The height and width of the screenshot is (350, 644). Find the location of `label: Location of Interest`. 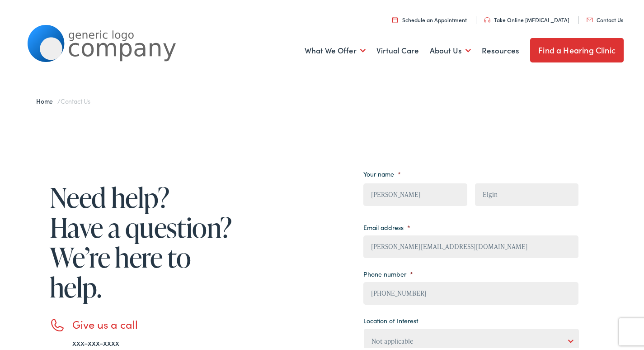

label: Location of Interest is located at coordinates (390, 319).